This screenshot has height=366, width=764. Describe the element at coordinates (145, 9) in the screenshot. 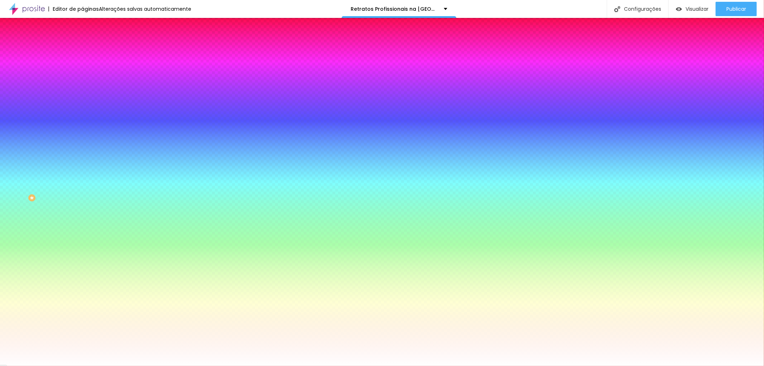

I see `font: Alterações salvas automaticamente` at that location.